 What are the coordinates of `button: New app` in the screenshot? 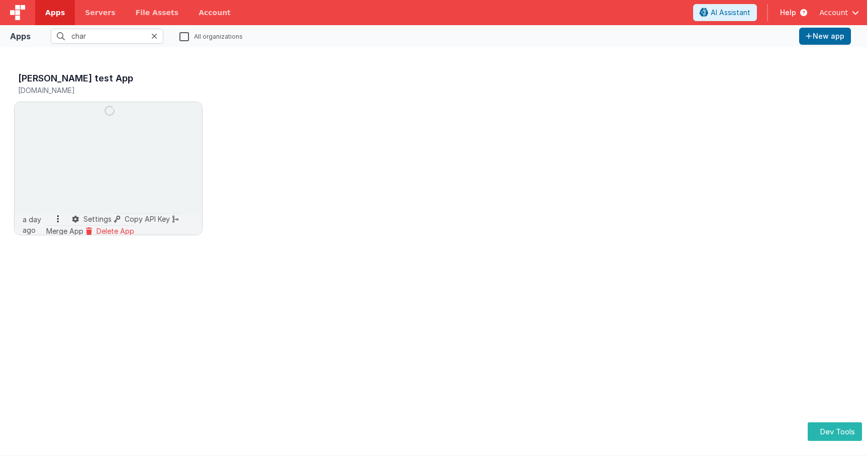 It's located at (825, 36).